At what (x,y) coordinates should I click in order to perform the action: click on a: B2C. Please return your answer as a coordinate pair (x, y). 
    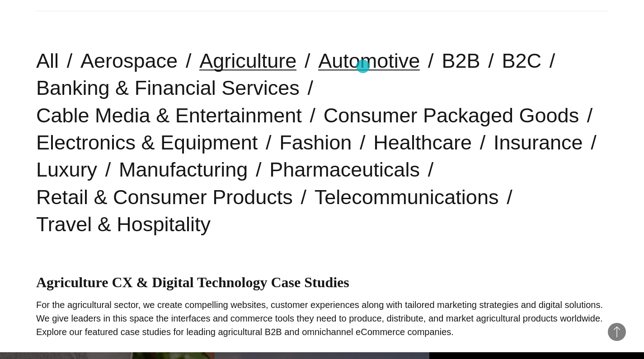
    Looking at the image, I should click on (522, 60).